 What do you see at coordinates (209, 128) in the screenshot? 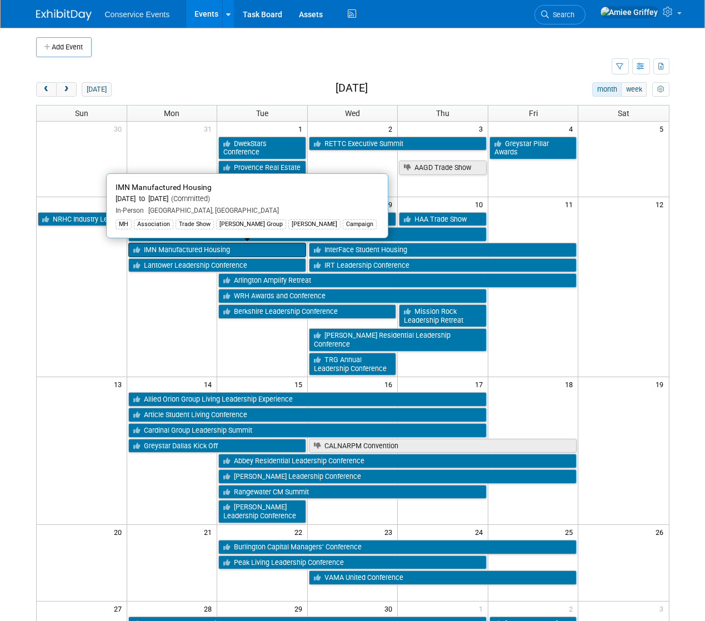
I see `span: 31` at bounding box center [209, 128].